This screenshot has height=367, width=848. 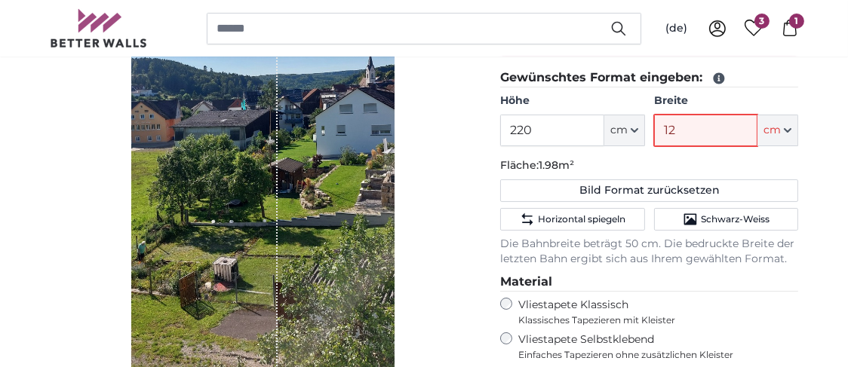 I want to click on span: Einfaches Tapezieren ohne zusätzlichen Kleister, so click(x=658, y=355).